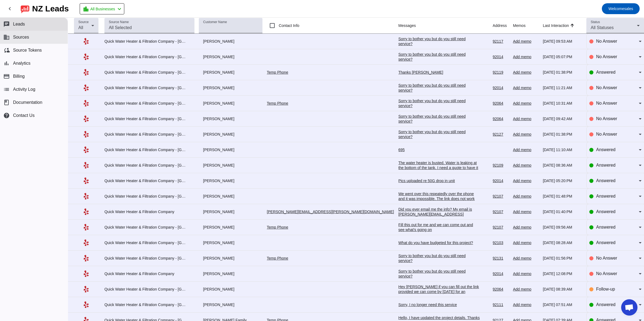  Describe the element at coordinates (86, 9) in the screenshot. I see `mat-icon: location_city` at that location.